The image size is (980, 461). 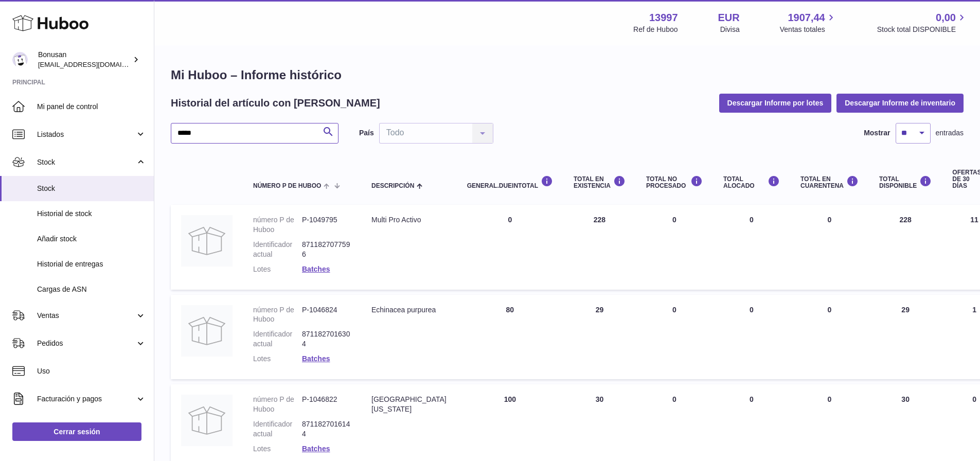 What do you see at coordinates (808, 22) in the screenshot?
I see `a: 1907,44 Ventas totales` at bounding box center [808, 22].